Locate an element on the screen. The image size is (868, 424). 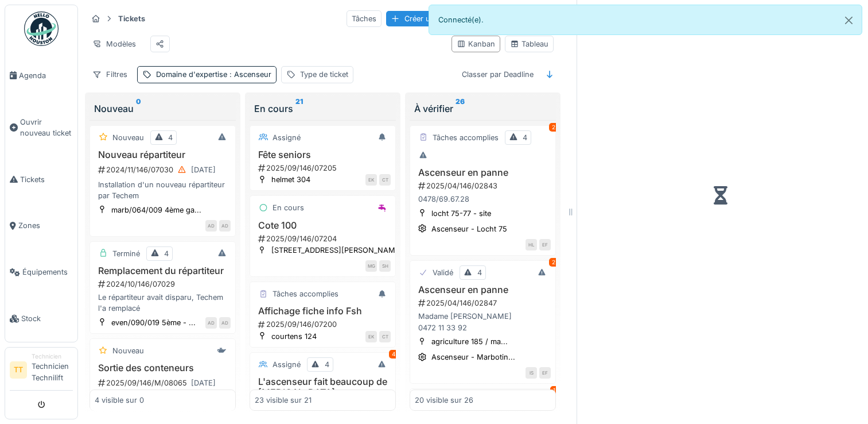
h3: Nouveau répartiteur is located at coordinates (162, 154).